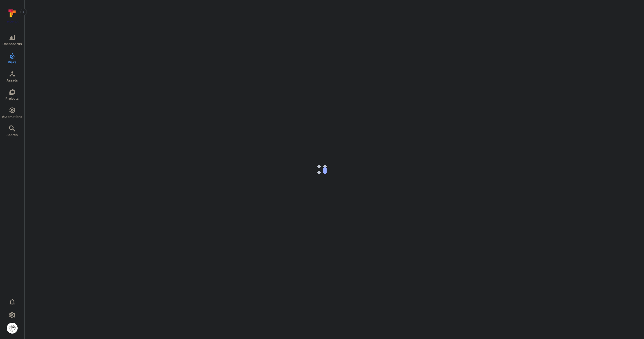 This screenshot has height=339, width=644. Describe the element at coordinates (12, 328) in the screenshot. I see `div: Justin Kim` at that location.